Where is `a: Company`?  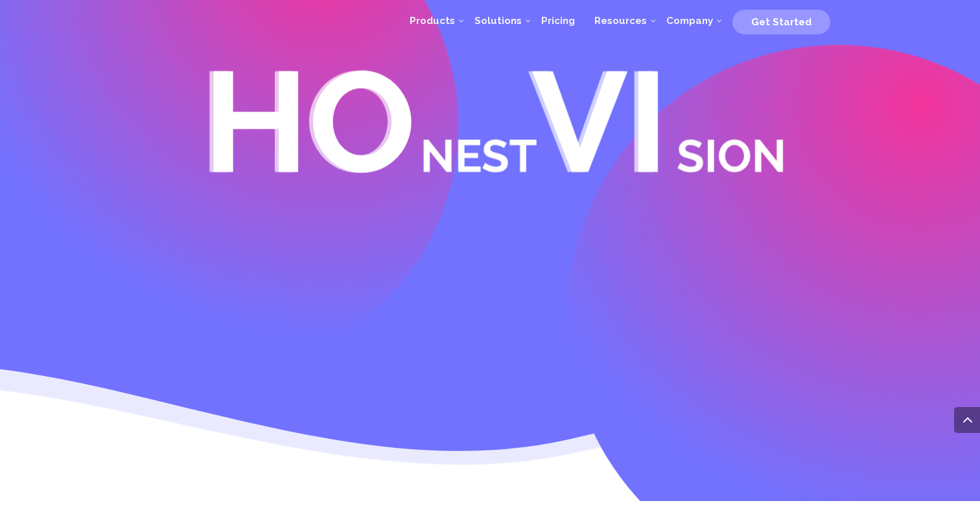 a: Company is located at coordinates (690, 20).